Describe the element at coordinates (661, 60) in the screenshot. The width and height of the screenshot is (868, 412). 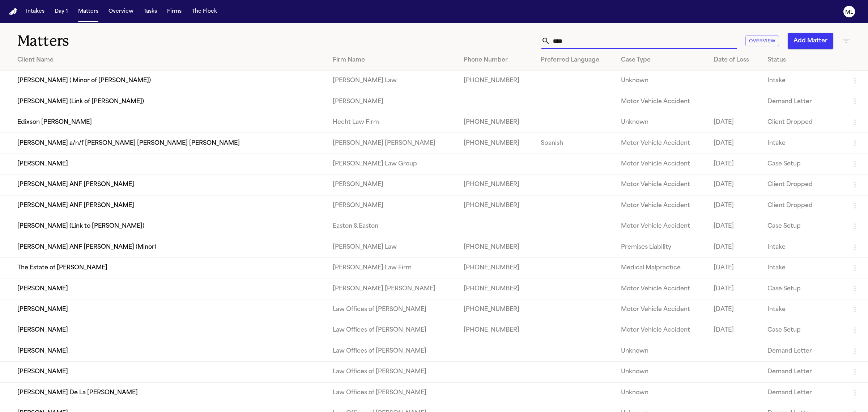
I see `div: Case Type` at that location.